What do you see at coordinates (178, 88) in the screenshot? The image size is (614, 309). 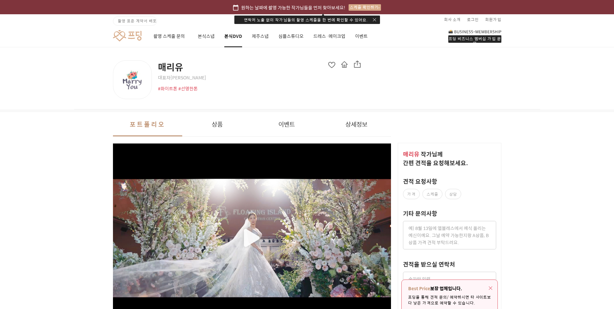 I see `span: #화이트톤 #선명한톤` at bounding box center [178, 88].